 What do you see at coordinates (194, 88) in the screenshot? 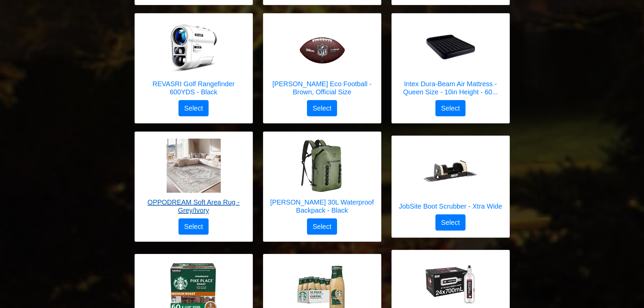
I see `h5: REVASRI Golf Rangefinder 600YDS - Black` at bounding box center [194, 88].